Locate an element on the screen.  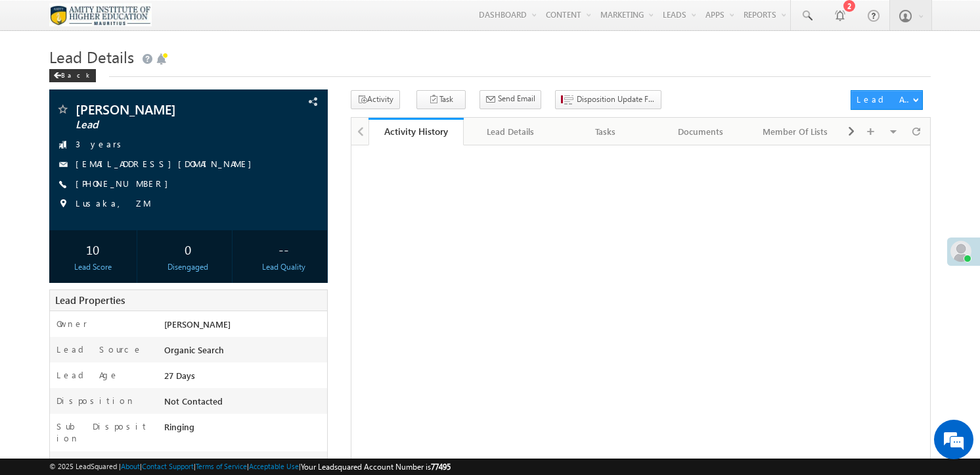
div: 27 Days is located at coordinates (244, 378).